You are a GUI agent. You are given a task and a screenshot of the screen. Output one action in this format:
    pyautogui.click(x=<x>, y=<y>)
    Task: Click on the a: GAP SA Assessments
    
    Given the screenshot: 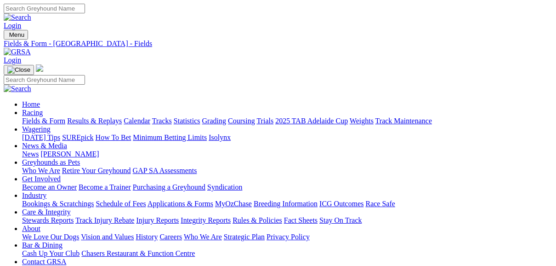 What is the action you would take?
    pyautogui.click(x=165, y=170)
    